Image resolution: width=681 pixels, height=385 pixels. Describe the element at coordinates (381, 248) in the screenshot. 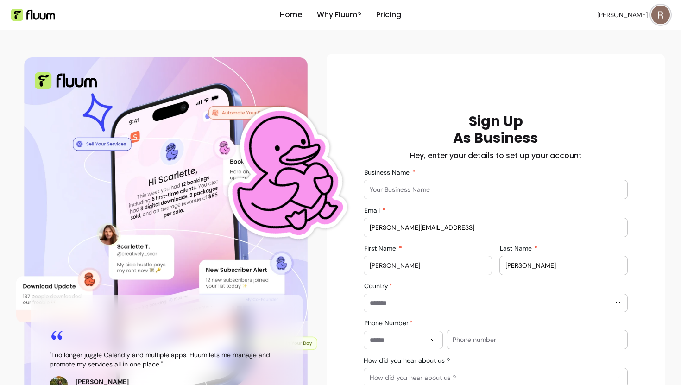

I see `span: First Name` at that location.